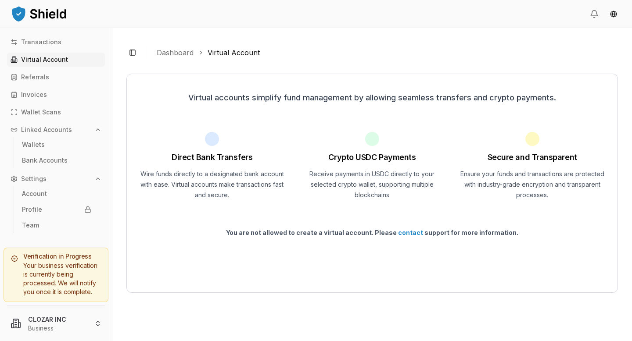 The image size is (632, 341). Describe the element at coordinates (384, 53) in the screenshot. I see `nav: breadcrumb` at that location.